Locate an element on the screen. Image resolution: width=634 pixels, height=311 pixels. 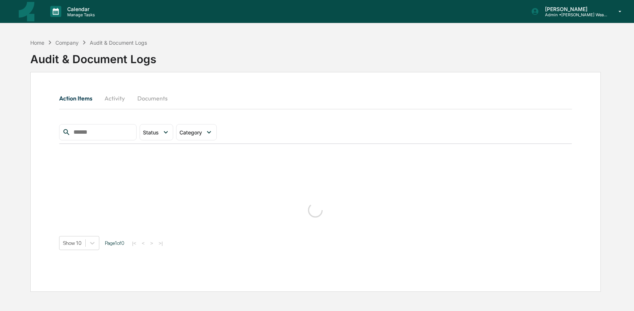
img: logo is located at coordinates (27, 11).